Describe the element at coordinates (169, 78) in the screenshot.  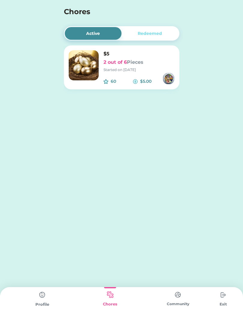
I see `img: https%3A%2F%2F1dfc823d71cc564f25c7cc035732a2d8.cdn.bubble.io%2Ff1711325477264x436487831580892700%...` at that location.